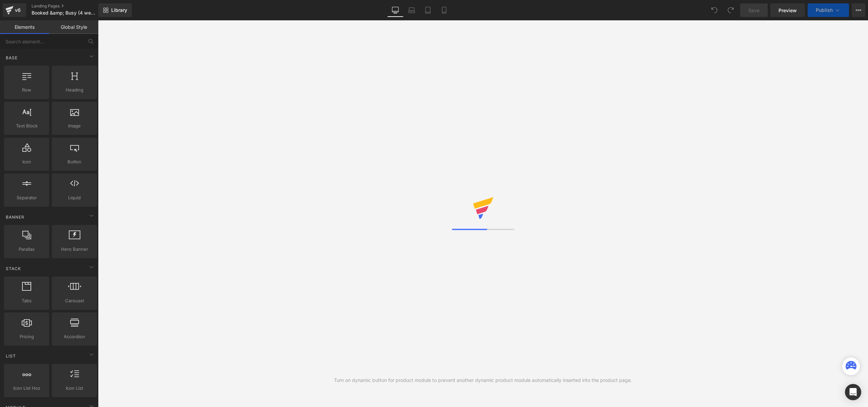  Describe the element at coordinates (788, 10) in the screenshot. I see `span: Preview` at that location.